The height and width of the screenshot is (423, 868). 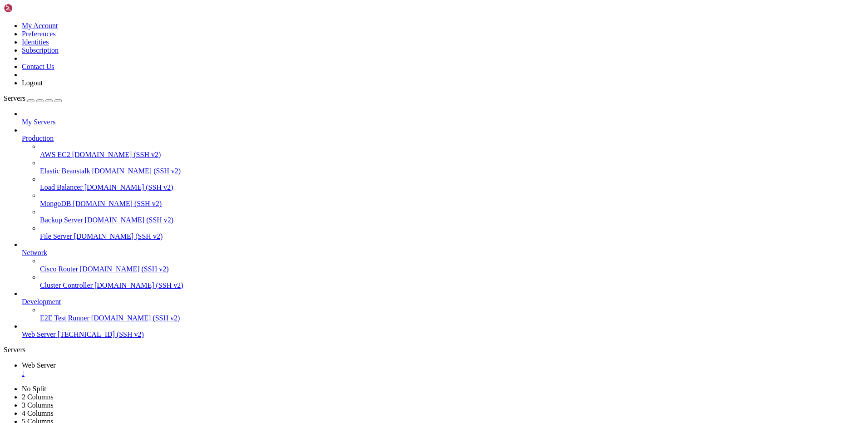 What do you see at coordinates (443, 253) in the screenshot?
I see `a: Network` at bounding box center [443, 253].